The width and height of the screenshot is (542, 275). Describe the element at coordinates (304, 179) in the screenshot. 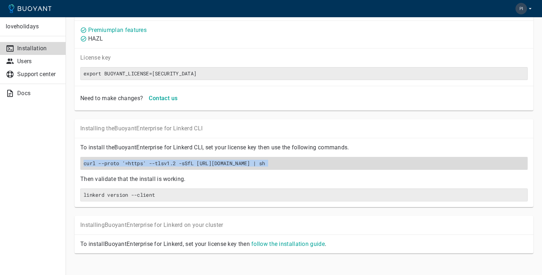

I see `p: Then validate that the install is working.` at that location.